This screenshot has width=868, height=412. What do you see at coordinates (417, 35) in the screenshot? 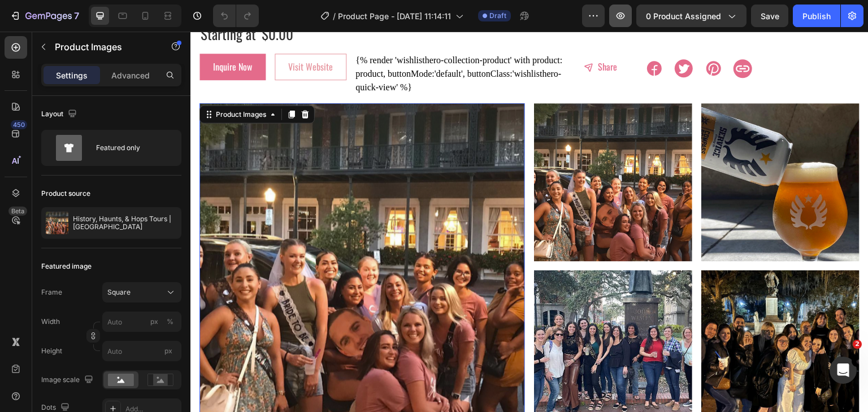
I see `button: <p>Share</p>` at bounding box center [417, 35].